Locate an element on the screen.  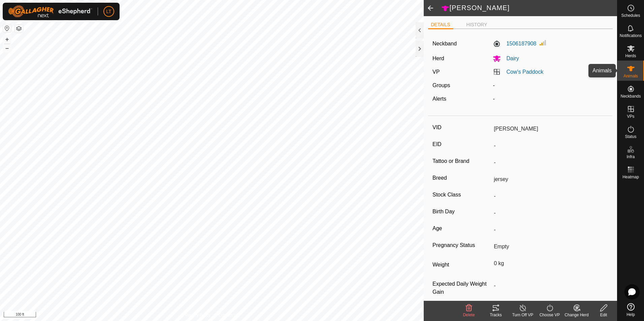
li: DETAILS is located at coordinates (440, 25).